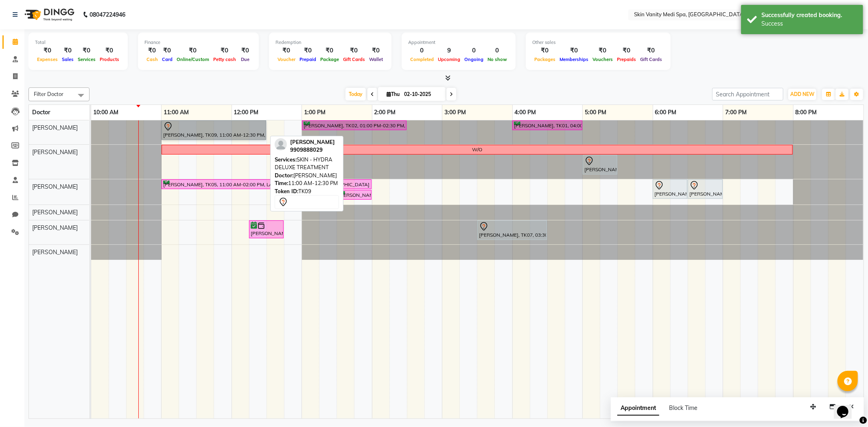  I want to click on img: logo, so click(48, 14).